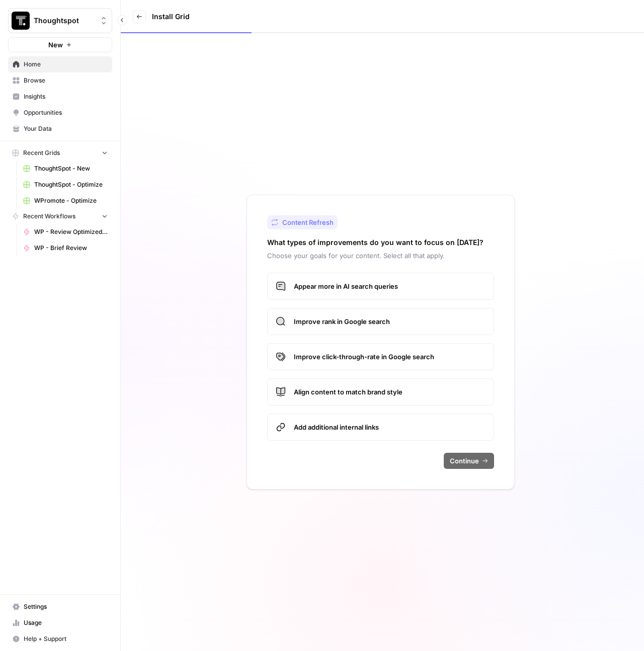 This screenshot has height=651, width=644. Describe the element at coordinates (60, 21) in the screenshot. I see `button: Workspace: Thoughtspot` at that location.